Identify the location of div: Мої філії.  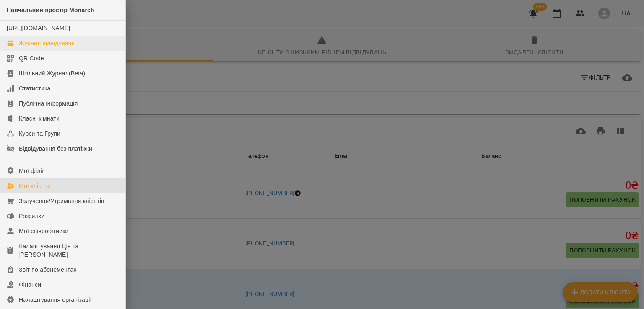
(31, 171).